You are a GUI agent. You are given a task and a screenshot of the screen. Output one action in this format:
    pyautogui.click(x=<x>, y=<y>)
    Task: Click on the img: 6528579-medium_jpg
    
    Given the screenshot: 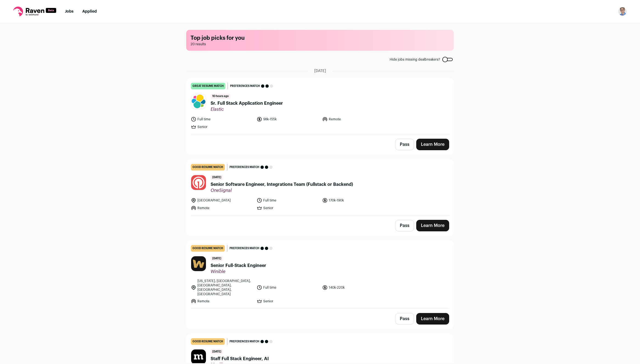 What is the action you would take?
    pyautogui.click(x=622, y=12)
    